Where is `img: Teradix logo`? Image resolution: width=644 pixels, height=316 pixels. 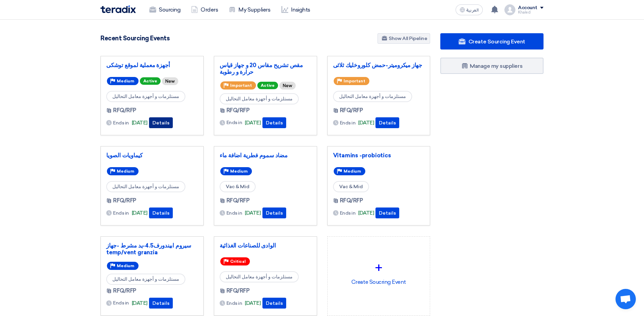
img: Teradix logo is located at coordinates (118, 9).